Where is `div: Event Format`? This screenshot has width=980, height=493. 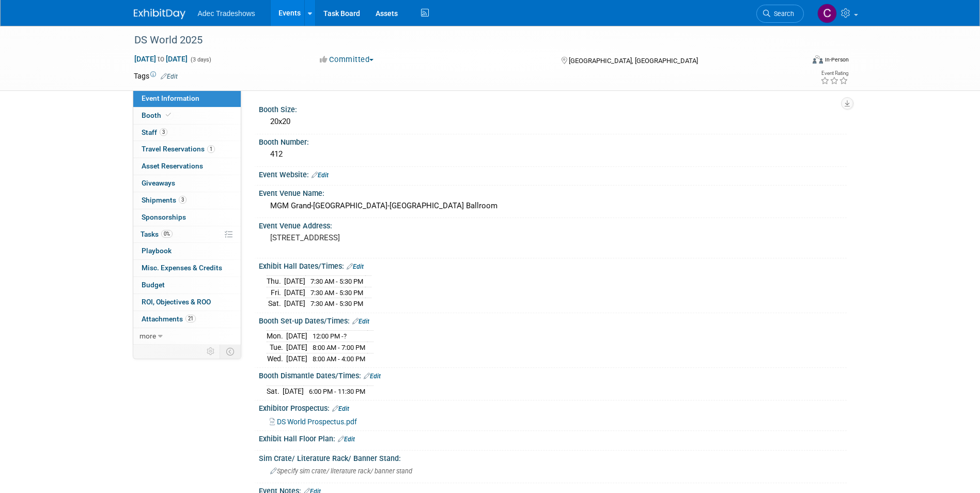 div: Event Format is located at coordinates (796, 62).